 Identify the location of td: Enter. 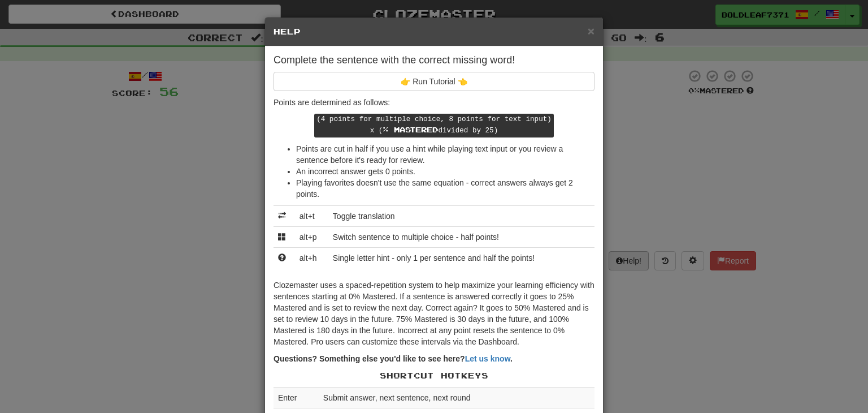
(296, 397).